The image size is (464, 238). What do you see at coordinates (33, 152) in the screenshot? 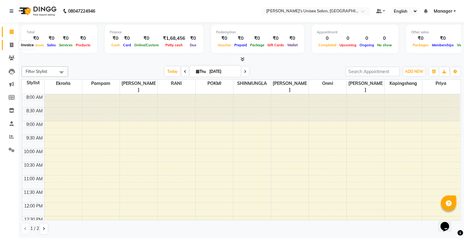
I see `div: 10:00 AM` at bounding box center [33, 152].